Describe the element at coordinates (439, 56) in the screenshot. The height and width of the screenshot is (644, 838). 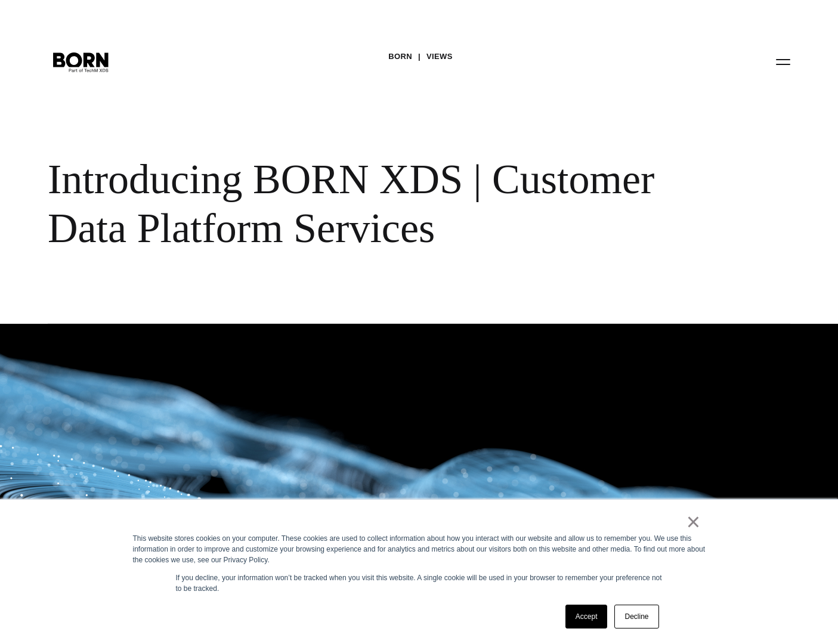
I see `a: Views` at that location.